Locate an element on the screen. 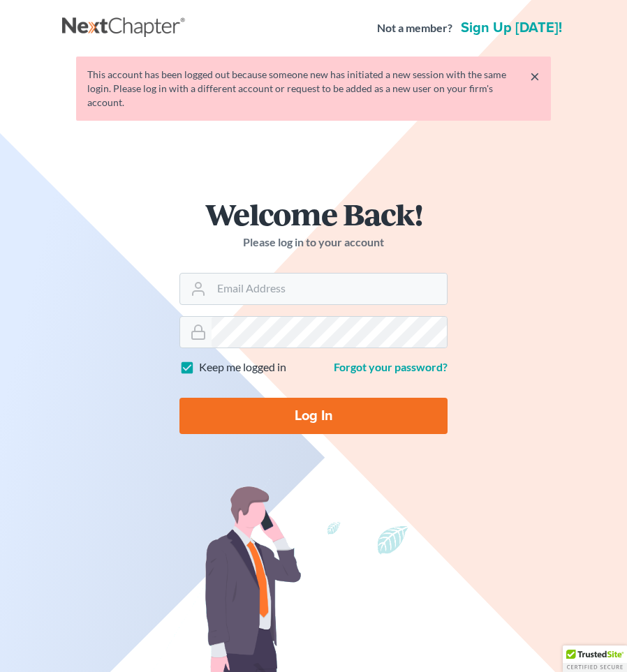 Image resolution: width=627 pixels, height=672 pixels. input: Log In is located at coordinates (313, 416).